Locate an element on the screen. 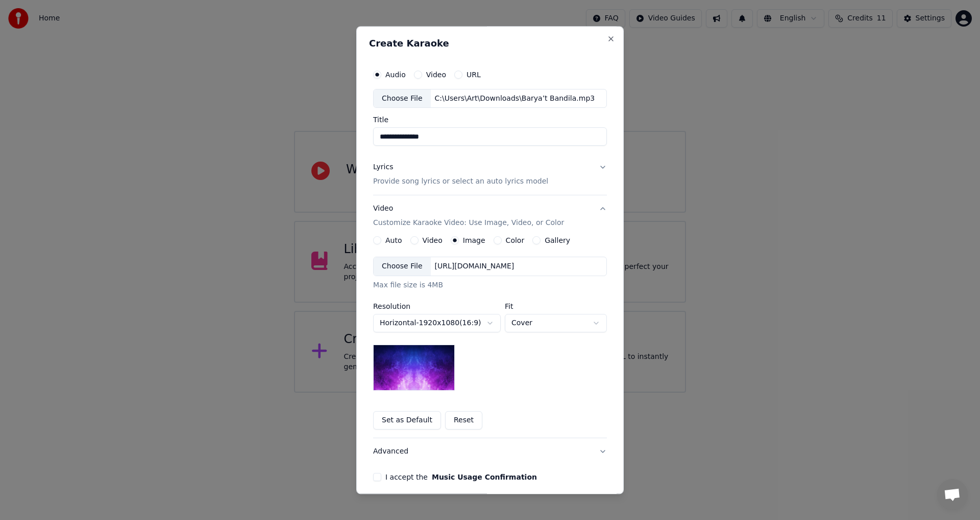 This screenshot has width=980, height=520. label: Audio is located at coordinates (396, 74).